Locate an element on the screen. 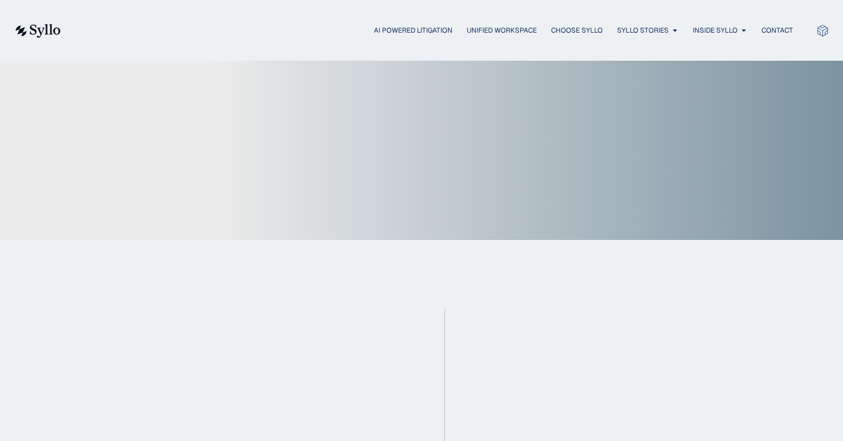 The image size is (843, 441). span: Syllo Stories is located at coordinates (643, 30).